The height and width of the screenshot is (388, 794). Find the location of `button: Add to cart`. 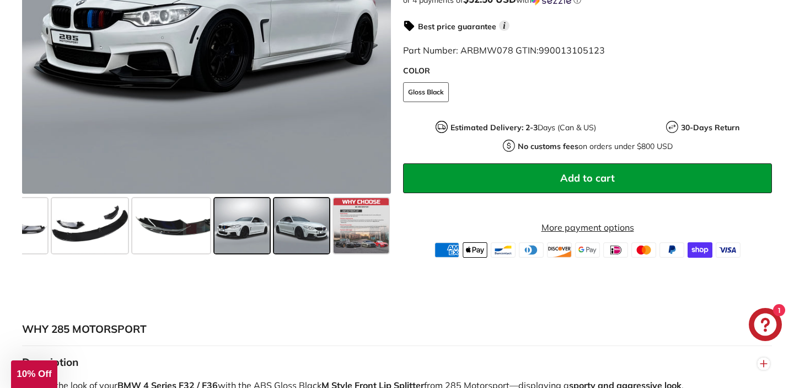

button: Add to cart is located at coordinates (587, 178).